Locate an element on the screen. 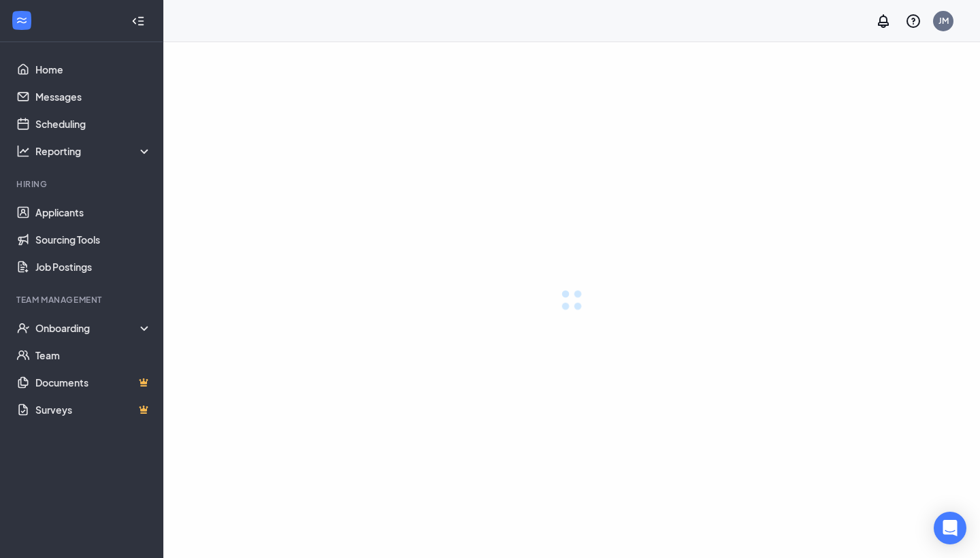  a: Home is located at coordinates (93, 70).